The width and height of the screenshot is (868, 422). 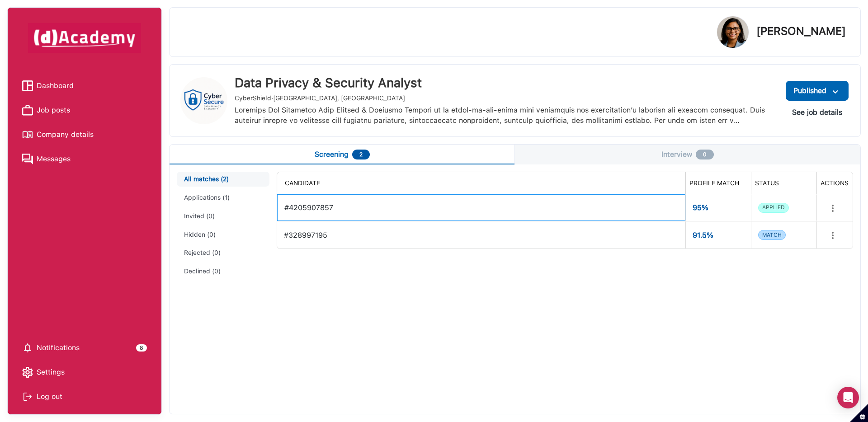 What do you see at coordinates (859, 413) in the screenshot?
I see `button: Set cookie preferences` at bounding box center [859, 413].